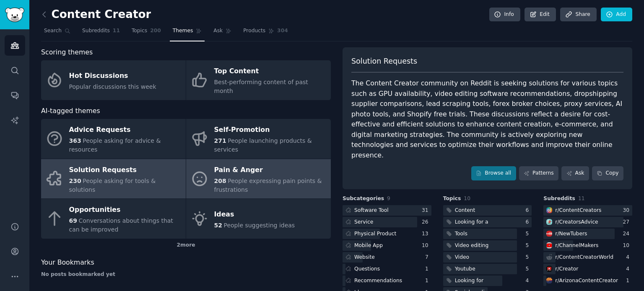 The image size is (644, 291). What do you see at coordinates (115, 145) in the screenshot?
I see `span: People asking for advice & resources` at bounding box center [115, 145].